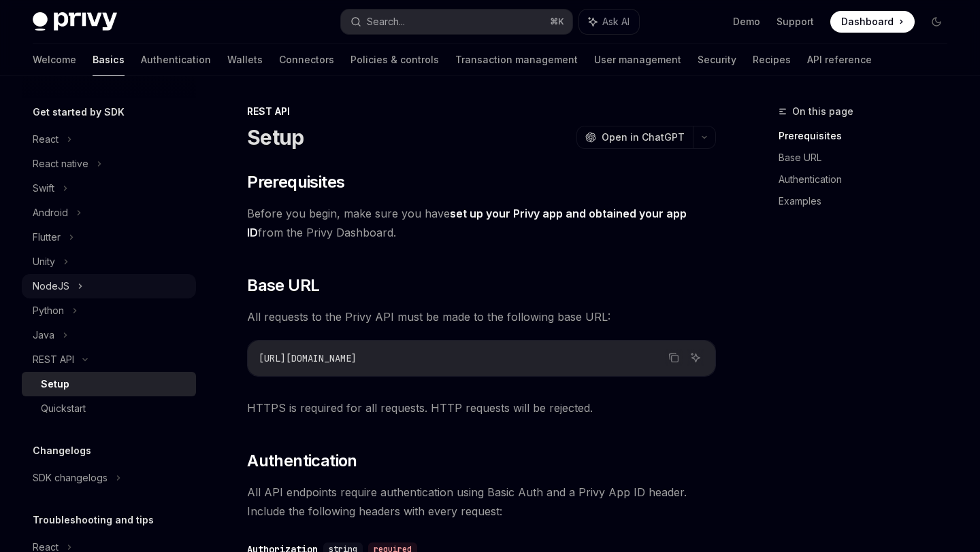 This screenshot has height=552, width=980. I want to click on a: Connectors, so click(306, 60).